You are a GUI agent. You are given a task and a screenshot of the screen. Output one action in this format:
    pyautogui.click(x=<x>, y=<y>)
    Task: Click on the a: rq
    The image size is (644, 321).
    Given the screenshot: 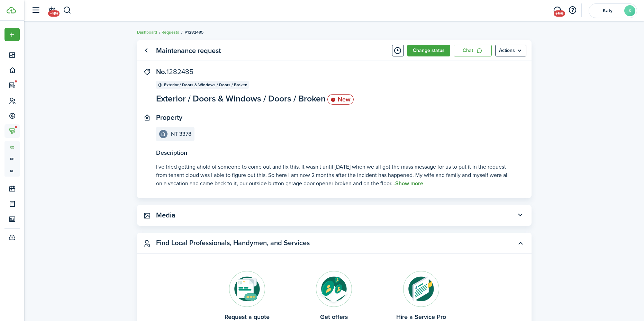 What is the action you would take?
    pyautogui.click(x=12, y=147)
    